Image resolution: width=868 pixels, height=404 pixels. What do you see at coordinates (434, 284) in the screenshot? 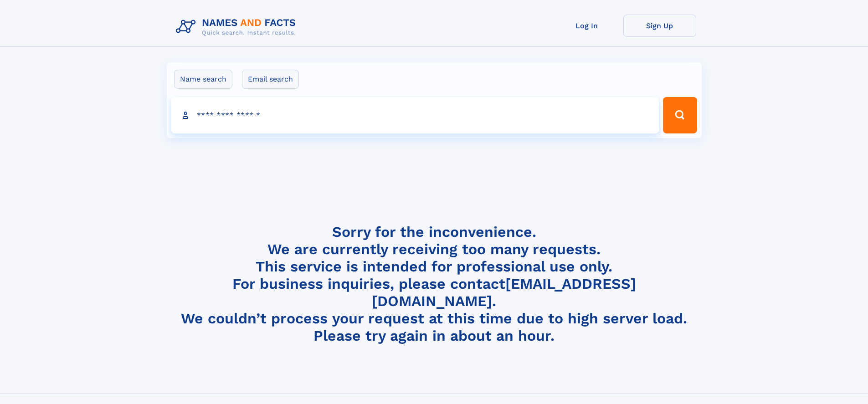
I see `h4: Sorry for the inconvenience. We are currently receiving too many requests. This service is intend...` at bounding box center [434, 284].